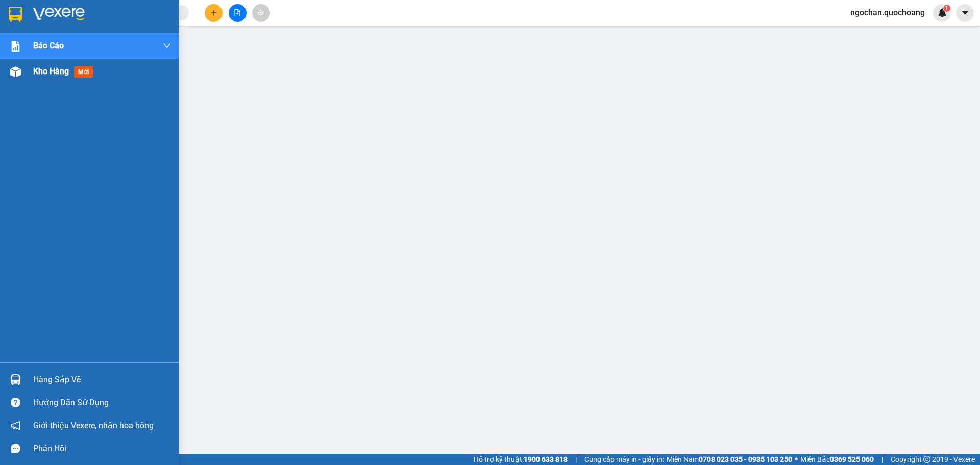 The image size is (980, 465). Describe the element at coordinates (16, 425) in the screenshot. I see `span: notification` at that location.